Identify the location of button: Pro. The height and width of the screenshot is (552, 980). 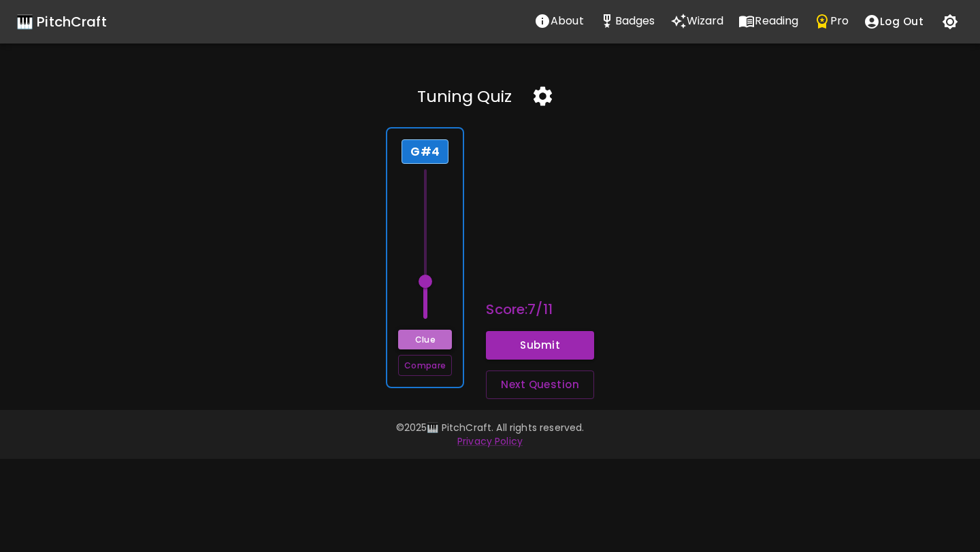
(831, 21).